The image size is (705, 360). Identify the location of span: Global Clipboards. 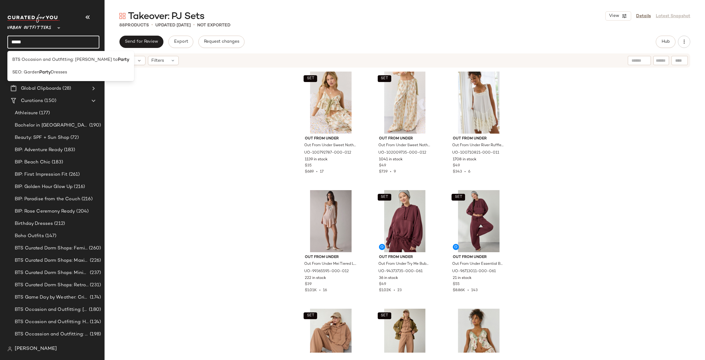
(41, 89).